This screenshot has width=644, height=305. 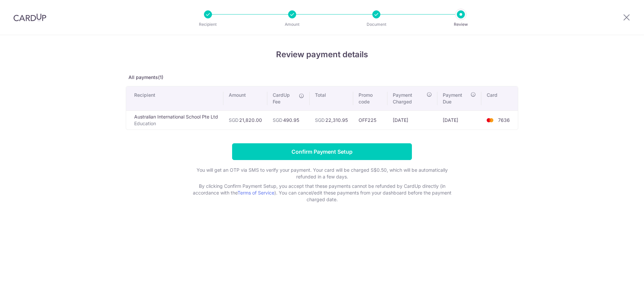 I want to click on img: <span class="translation_missing" title="translation missing: en.account_steps.new_confirm_form.b..., so click(x=490, y=120).